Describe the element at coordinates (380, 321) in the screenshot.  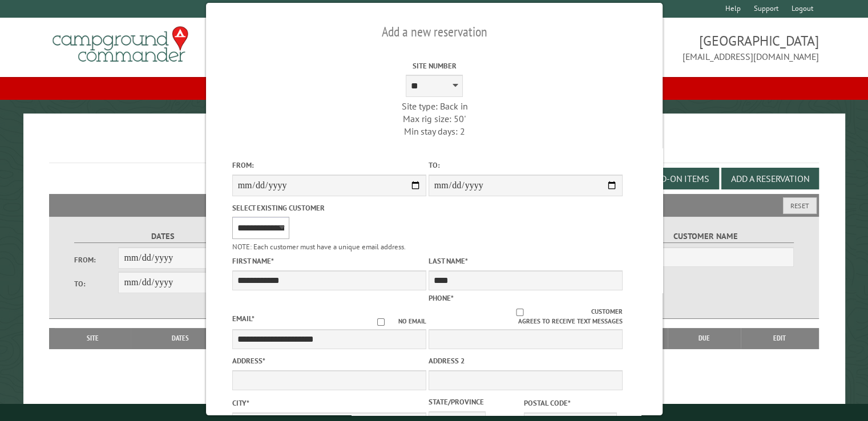
I see `input: No email` at that location.